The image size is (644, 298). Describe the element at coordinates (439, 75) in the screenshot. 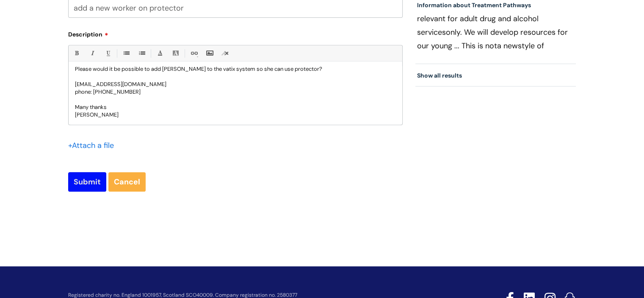

I see `a: Show all results` at that location.